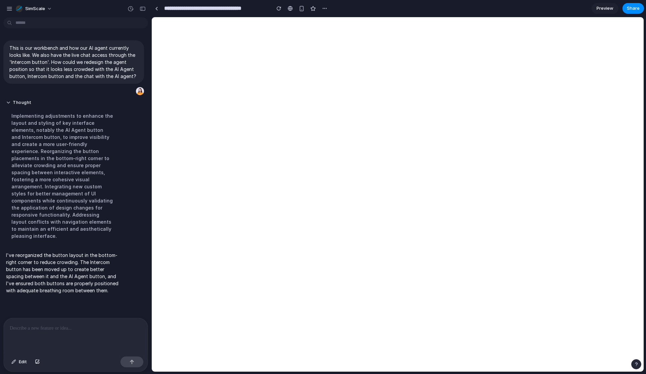 Image resolution: width=646 pixels, height=374 pixels. What do you see at coordinates (605, 8) in the screenshot?
I see `span: Preview` at bounding box center [605, 8].